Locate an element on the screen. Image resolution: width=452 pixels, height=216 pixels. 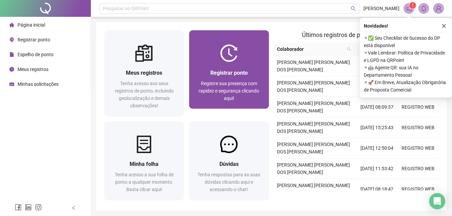
span: Minha folha is located at coordinates (144, 164).